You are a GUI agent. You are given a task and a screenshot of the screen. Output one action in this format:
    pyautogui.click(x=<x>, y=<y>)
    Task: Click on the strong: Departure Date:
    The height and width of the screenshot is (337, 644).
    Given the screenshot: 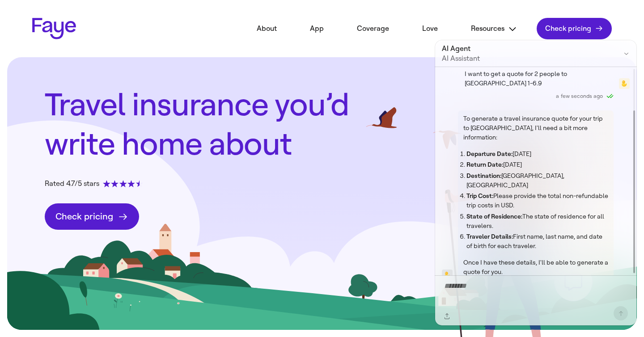 What is the action you would take?
    pyautogui.click(x=489, y=154)
    